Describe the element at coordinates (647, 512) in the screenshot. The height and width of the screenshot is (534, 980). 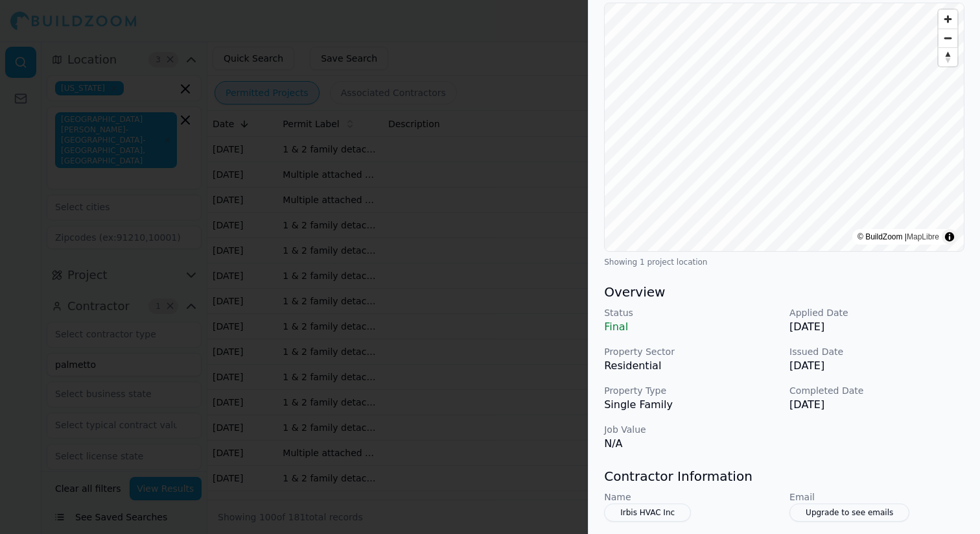
I see `button: Irbis HVAC Inc` at that location.